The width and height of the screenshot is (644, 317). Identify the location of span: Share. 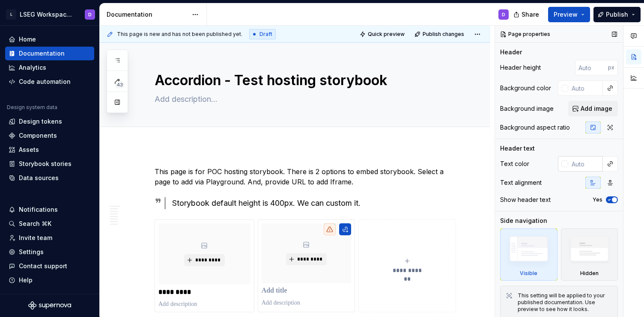
(530, 14).